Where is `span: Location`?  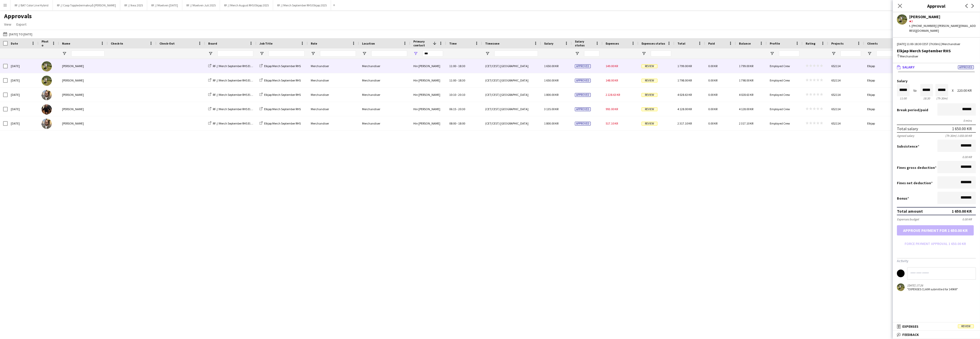 span: Location is located at coordinates (369, 43).